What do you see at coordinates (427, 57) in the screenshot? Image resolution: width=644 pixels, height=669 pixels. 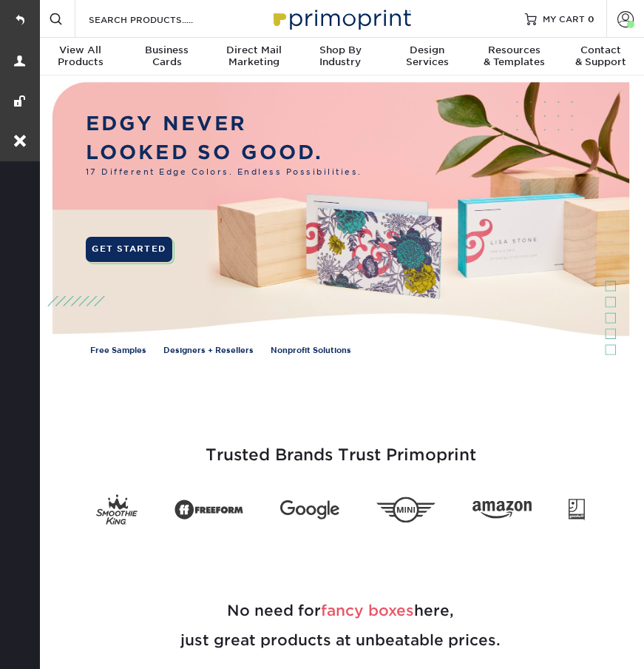 I see `a: DesignServices` at bounding box center [427, 57].